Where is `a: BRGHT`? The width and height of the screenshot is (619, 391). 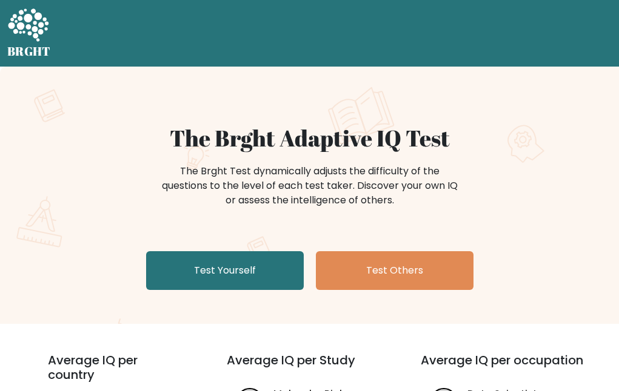
a: BRGHT is located at coordinates (29, 33).